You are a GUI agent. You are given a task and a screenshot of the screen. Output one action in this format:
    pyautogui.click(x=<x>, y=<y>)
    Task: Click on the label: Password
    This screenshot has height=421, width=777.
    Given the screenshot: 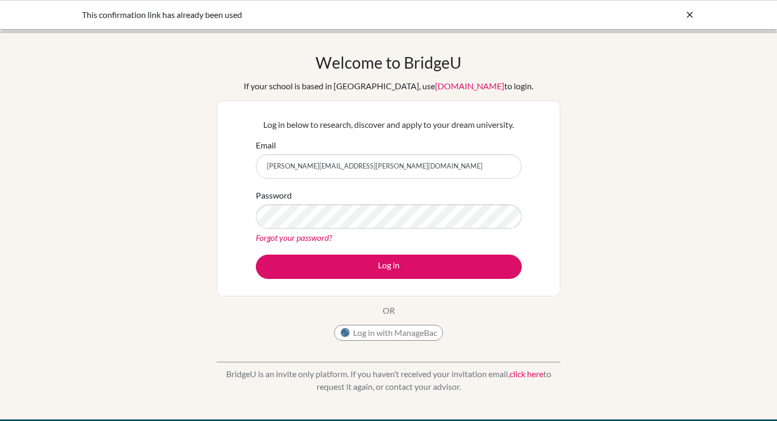 What is the action you would take?
    pyautogui.click(x=274, y=196)
    